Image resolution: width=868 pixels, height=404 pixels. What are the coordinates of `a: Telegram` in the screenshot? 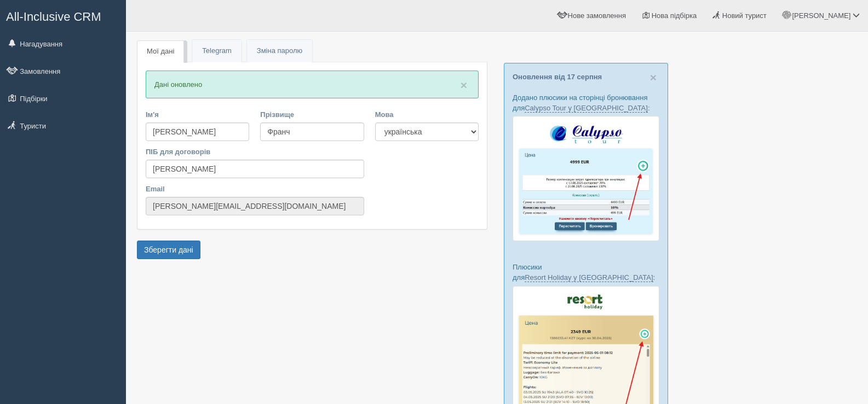 It's located at (216, 51).